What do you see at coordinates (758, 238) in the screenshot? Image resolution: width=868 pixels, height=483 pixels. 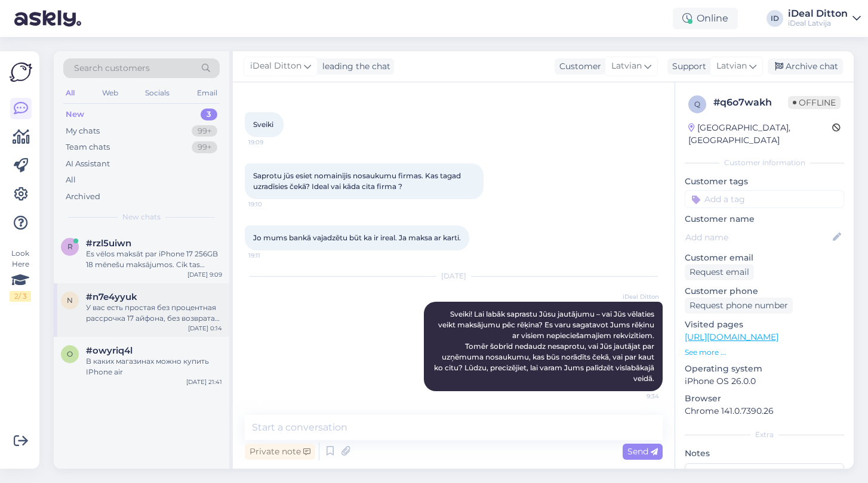 I see `input: Add name` at bounding box center [758, 238].